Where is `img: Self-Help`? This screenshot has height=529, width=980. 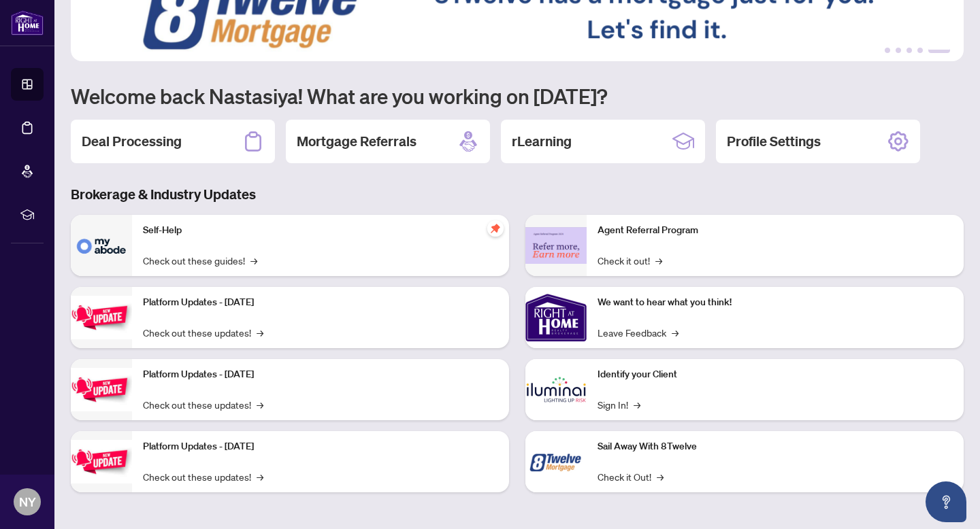 img: Self-Help is located at coordinates (101, 246).